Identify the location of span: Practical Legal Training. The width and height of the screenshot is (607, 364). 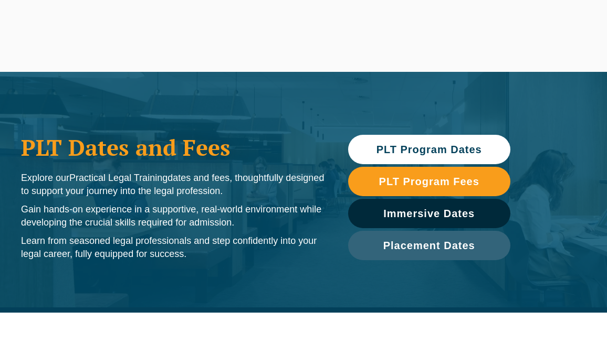
(118, 177).